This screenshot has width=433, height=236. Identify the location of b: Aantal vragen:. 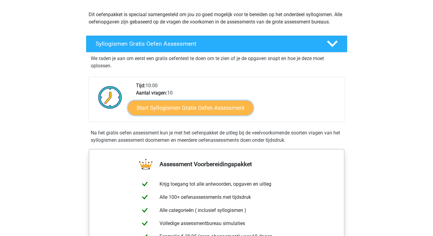
(151, 93).